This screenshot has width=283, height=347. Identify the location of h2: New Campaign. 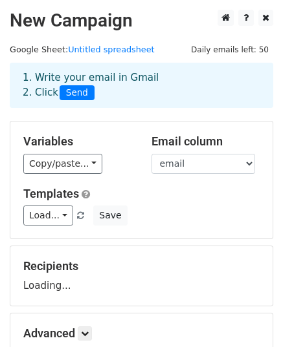
(141, 21).